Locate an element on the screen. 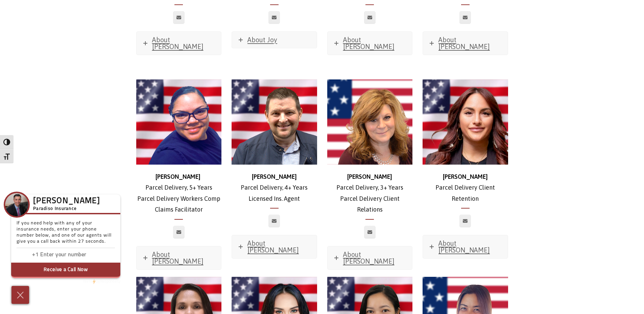  span: We're by is located at coordinates (91, 282).